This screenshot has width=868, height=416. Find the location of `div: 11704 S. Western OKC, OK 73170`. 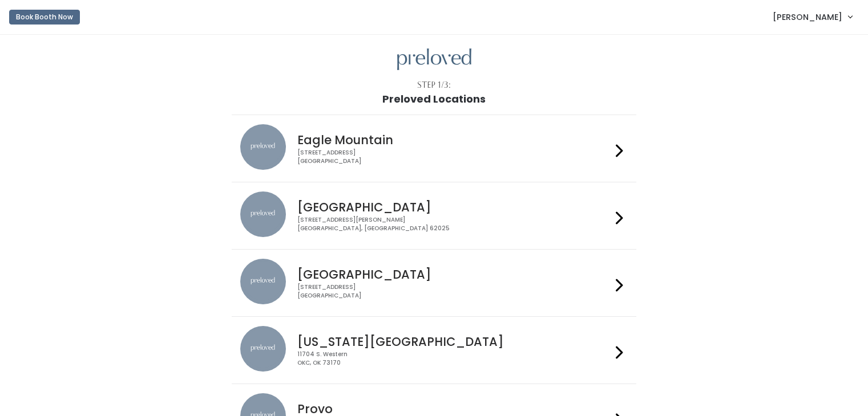

div: 11704 S. Western OKC, OK 73170 is located at coordinates (454, 358).